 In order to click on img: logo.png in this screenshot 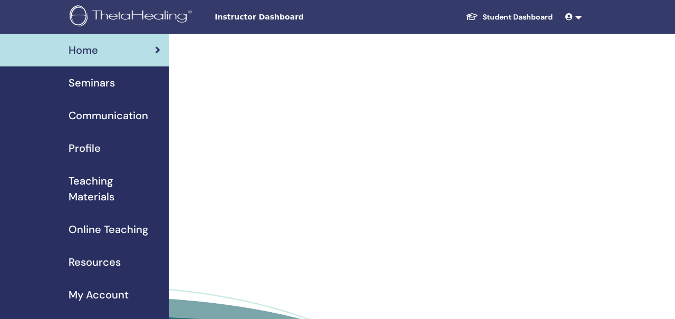, I will do `click(132, 17)`.